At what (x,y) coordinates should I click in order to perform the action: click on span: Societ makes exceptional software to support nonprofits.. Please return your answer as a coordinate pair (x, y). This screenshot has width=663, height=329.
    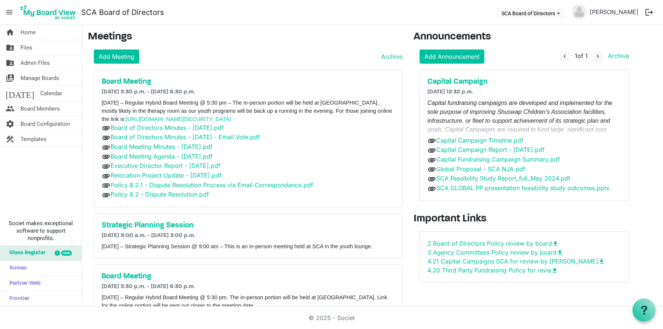
    Looking at the image, I should click on (41, 231).